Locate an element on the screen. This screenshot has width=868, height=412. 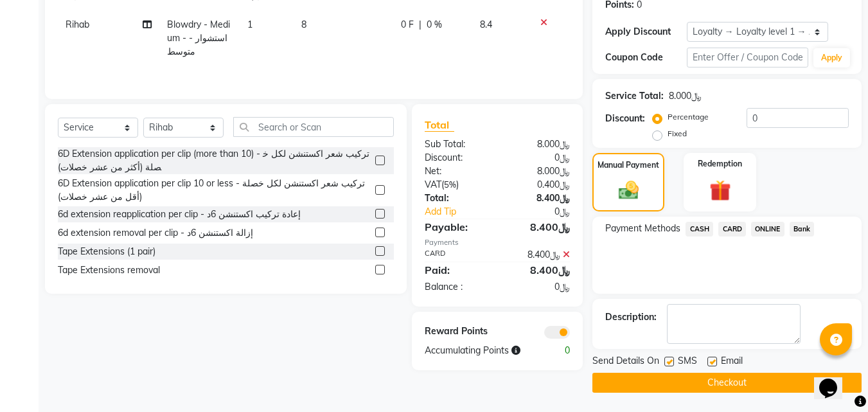
span: 8.4 is located at coordinates (486, 25).